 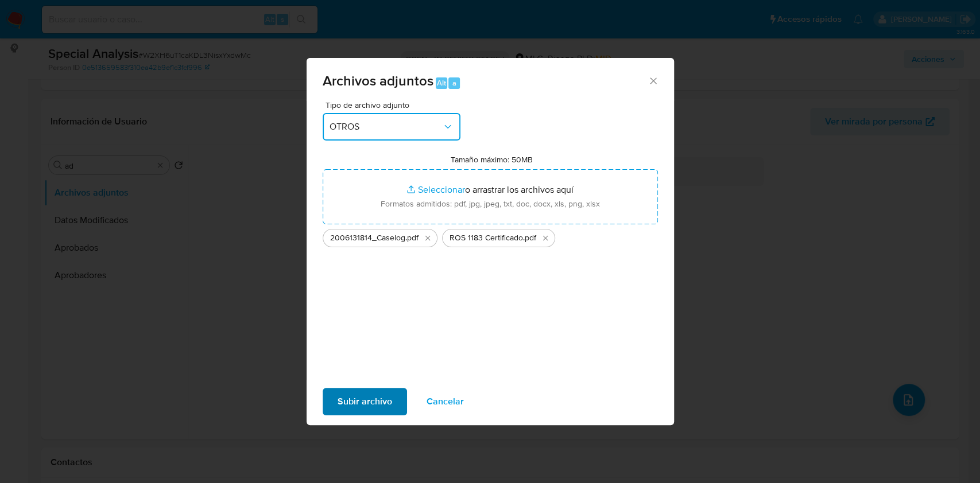 What do you see at coordinates (442, 83) in the screenshot?
I see `span: Alt` at bounding box center [442, 83].